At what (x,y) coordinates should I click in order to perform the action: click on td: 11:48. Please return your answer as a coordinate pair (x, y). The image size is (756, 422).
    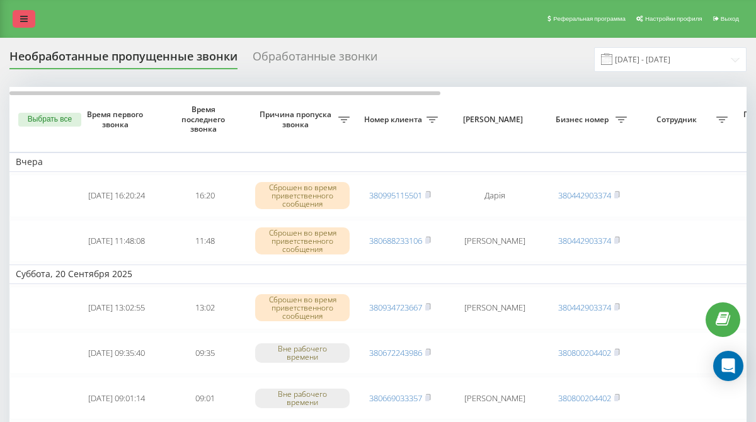
    Looking at the image, I should click on (205, 241).